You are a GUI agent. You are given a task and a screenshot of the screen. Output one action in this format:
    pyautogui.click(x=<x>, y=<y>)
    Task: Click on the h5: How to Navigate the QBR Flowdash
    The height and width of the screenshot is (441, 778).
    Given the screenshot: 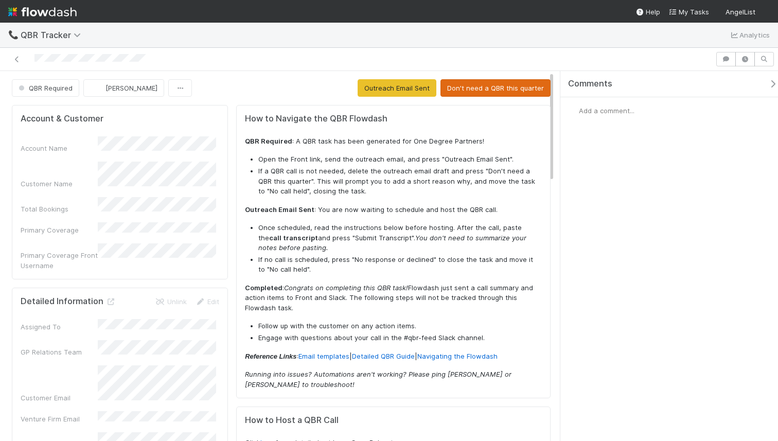 What is the action you would take?
    pyautogui.click(x=393, y=119)
    